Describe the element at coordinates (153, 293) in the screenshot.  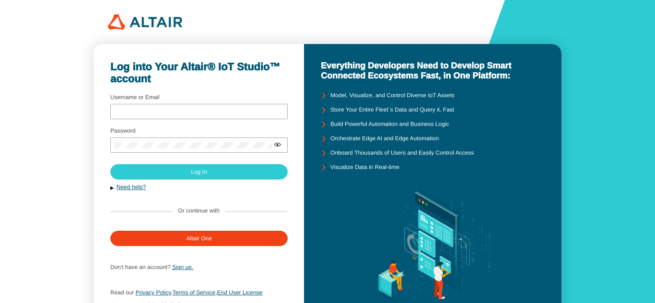
I see `a: Privacy Policy` at that location.